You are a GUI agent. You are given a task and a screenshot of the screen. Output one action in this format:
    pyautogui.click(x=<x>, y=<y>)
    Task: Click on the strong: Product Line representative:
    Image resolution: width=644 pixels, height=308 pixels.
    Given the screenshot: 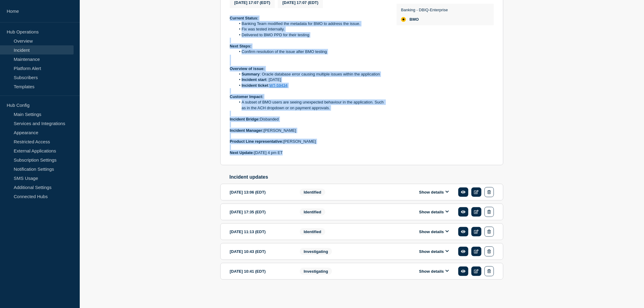 What is the action you would take?
    pyautogui.click(x=257, y=141)
    